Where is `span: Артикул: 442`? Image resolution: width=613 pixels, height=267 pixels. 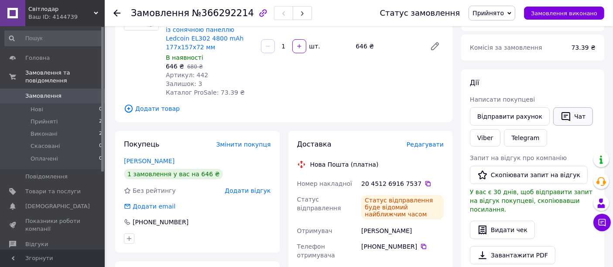
span: Артикул: 442 is located at coordinates (187, 75).